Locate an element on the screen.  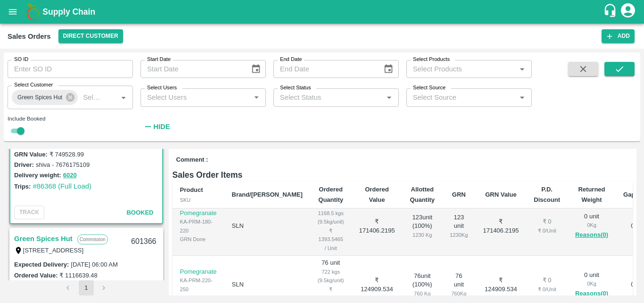
button: Add is located at coordinates (619, 36).